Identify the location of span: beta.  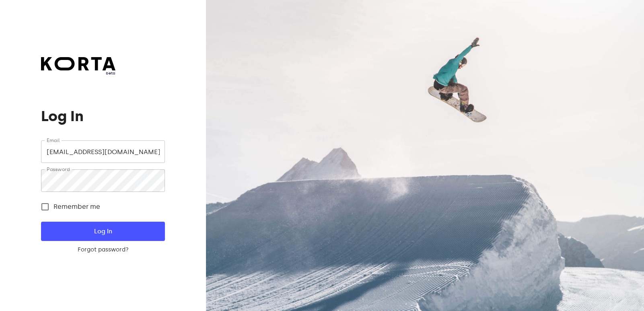
(78, 73).